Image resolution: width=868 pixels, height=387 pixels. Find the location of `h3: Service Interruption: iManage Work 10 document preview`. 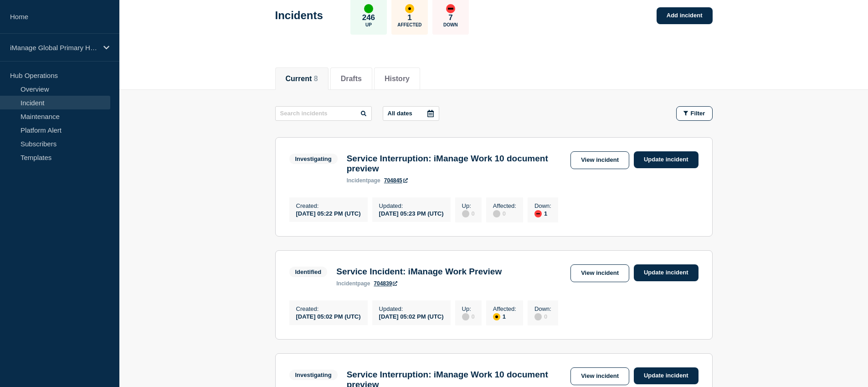

h3: Service Interruption: iManage Work 10 document preview is located at coordinates (456, 164).